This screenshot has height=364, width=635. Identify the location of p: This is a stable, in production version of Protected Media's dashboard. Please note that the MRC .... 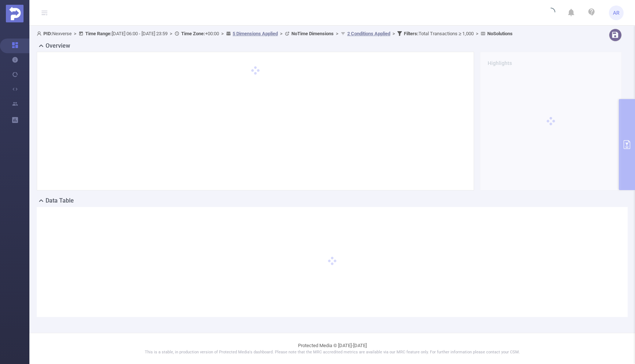
(332, 352).